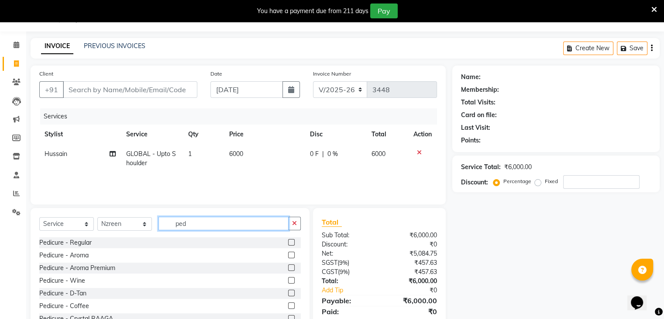 This screenshot has height=319, width=664. Describe the element at coordinates (57, 46) in the screenshot. I see `a: INVOICE` at that location.